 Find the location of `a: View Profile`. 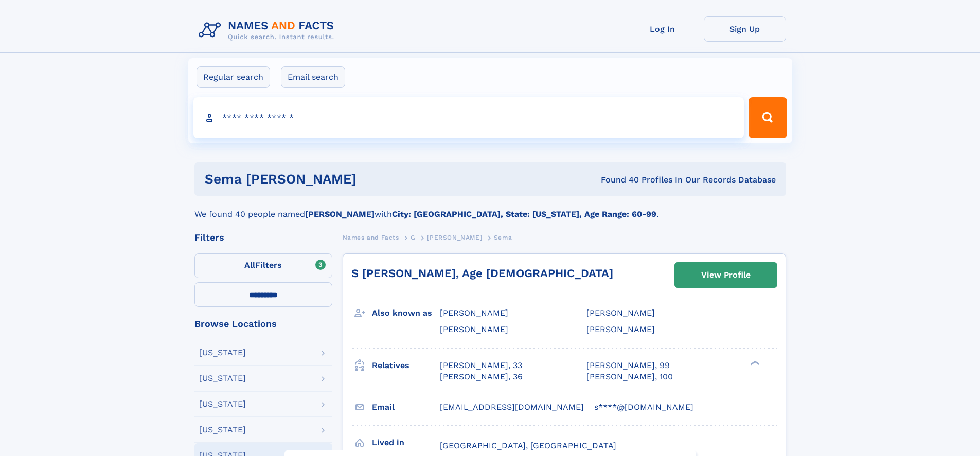

a: View Profile is located at coordinates (725, 275).